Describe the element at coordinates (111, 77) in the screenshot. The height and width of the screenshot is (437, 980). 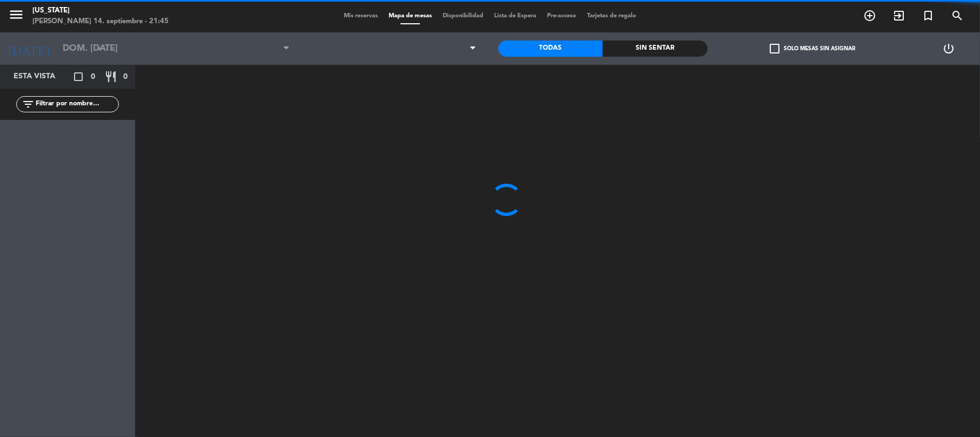
I see `i: restaurant` at that location.